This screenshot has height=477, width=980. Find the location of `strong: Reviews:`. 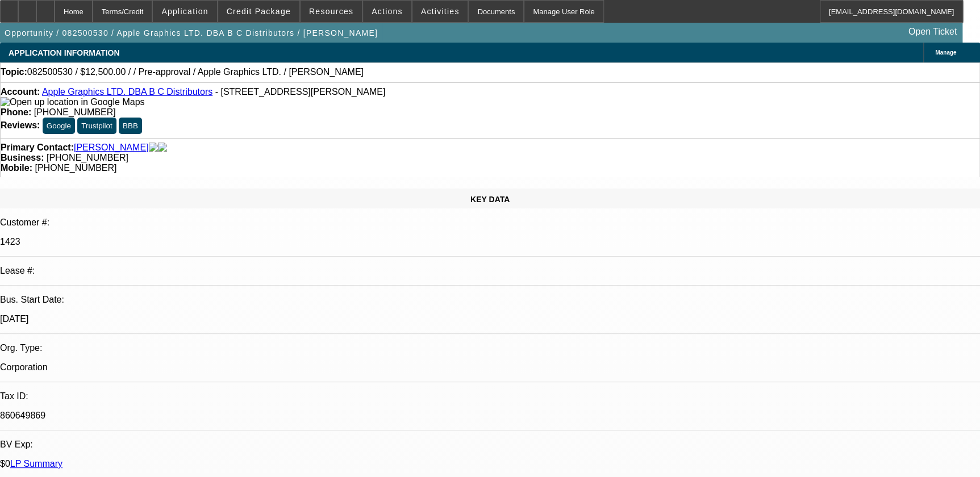

strong: Reviews: is located at coordinates (20, 125).